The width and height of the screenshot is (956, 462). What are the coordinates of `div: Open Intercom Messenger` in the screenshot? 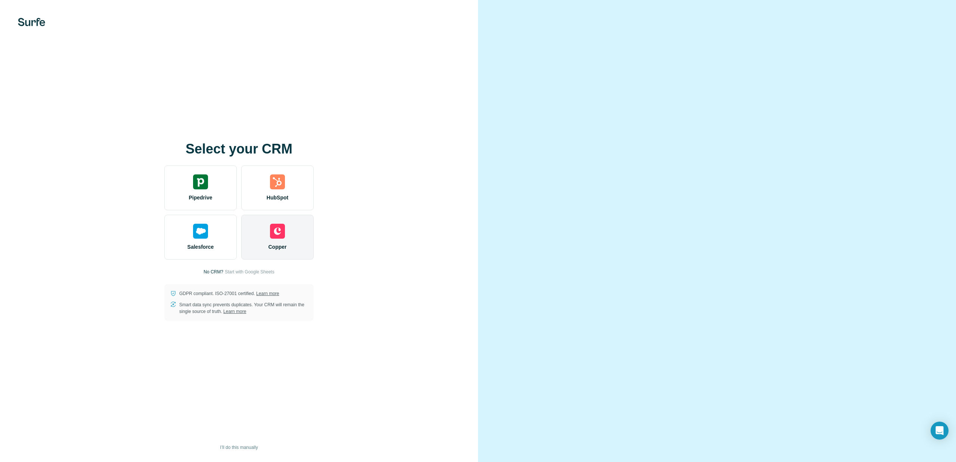 It's located at (940, 431).